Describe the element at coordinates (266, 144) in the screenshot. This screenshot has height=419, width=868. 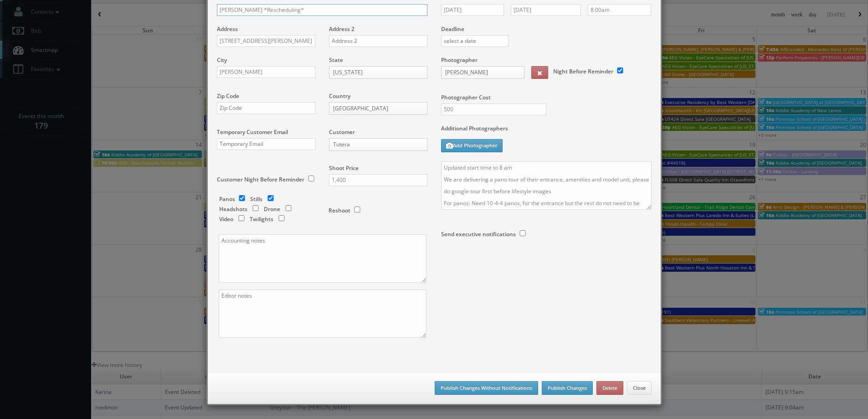
I see `input: Temporary Email` at that location.